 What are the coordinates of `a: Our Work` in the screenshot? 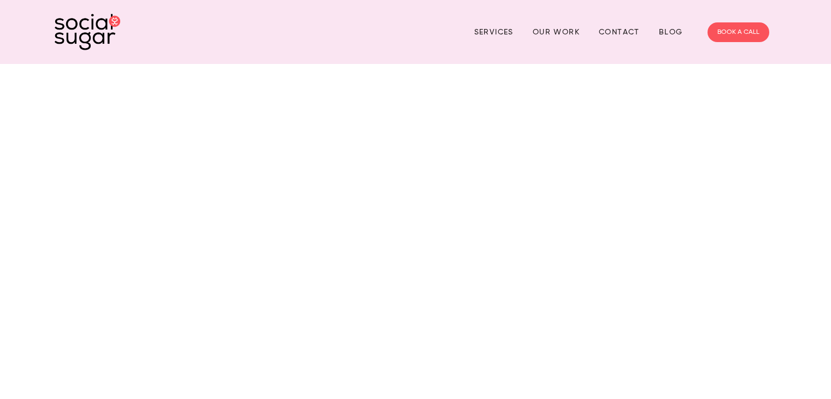 It's located at (556, 32).